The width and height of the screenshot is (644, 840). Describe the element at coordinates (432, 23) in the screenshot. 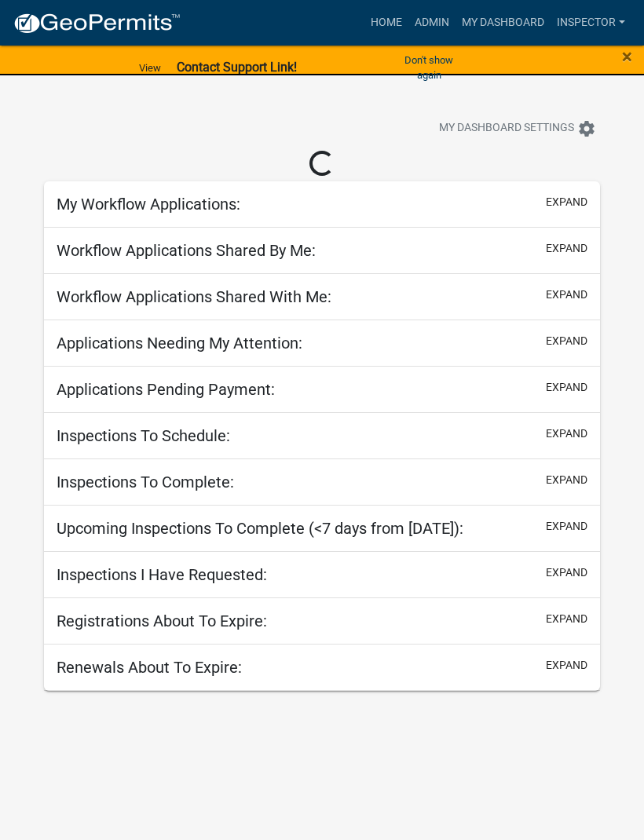

I see `a: Admin` at that location.